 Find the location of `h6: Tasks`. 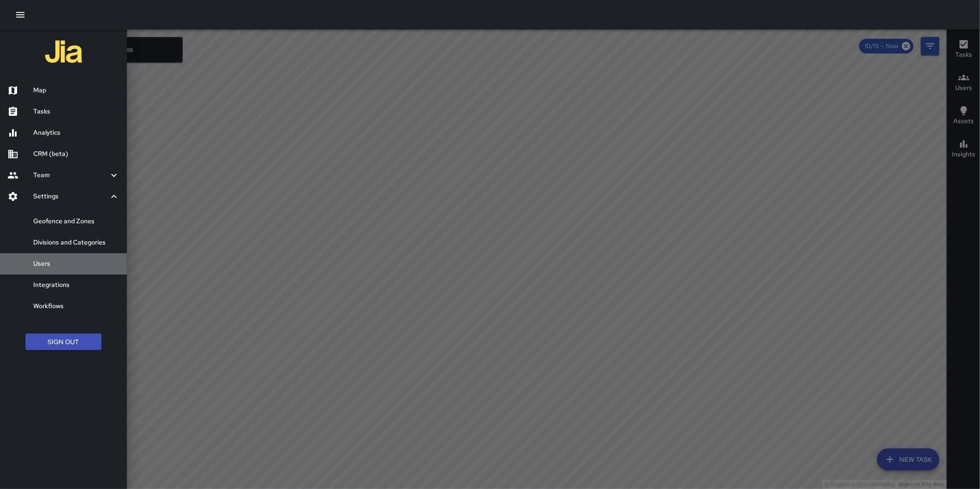

h6: Tasks is located at coordinates (76, 112).